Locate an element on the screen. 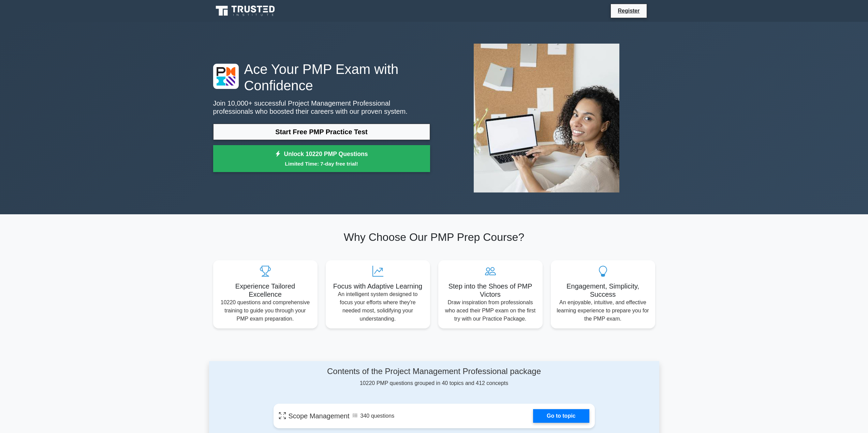 This screenshot has height=433, width=868. p: An enjoyable, intuitive, and effective learning experience to prepare you for the PMP exam. is located at coordinates (603, 311).